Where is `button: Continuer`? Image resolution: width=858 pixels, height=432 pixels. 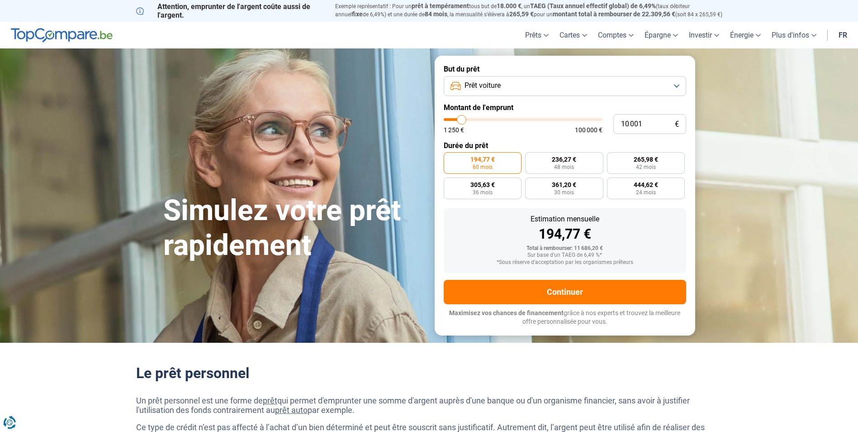 button: Continuer is located at coordinates (565, 292).